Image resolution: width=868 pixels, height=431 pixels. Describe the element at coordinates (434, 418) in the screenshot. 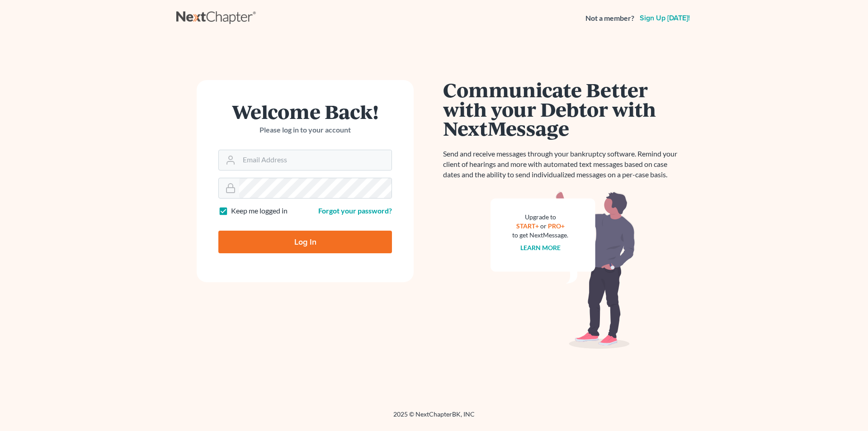

I see `div: 2025 © NextChapterBK, INC` at that location.